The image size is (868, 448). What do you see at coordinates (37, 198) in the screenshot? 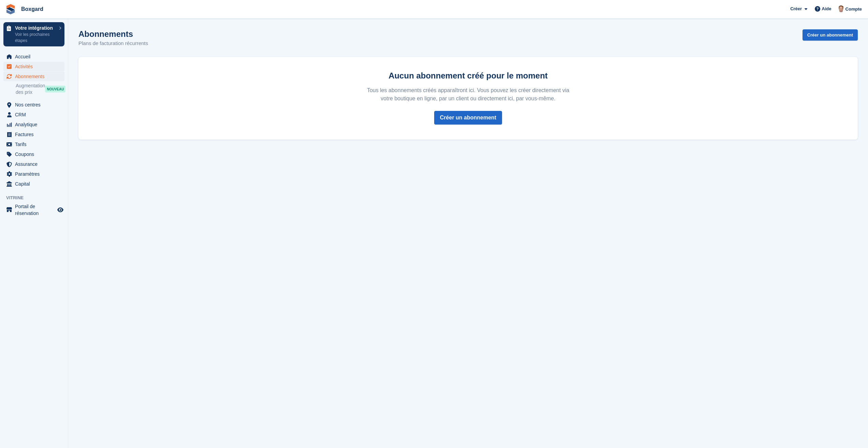
I see `span: Vitrine` at bounding box center [37, 198].